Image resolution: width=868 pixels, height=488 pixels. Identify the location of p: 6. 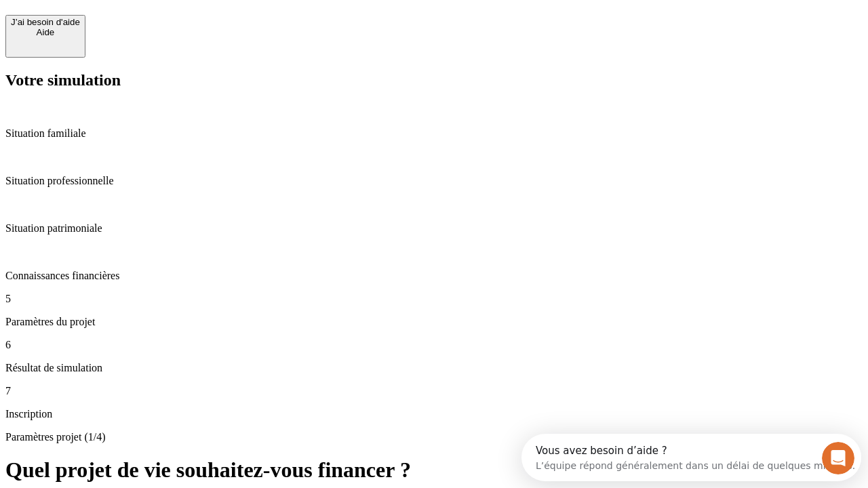
(434, 345).